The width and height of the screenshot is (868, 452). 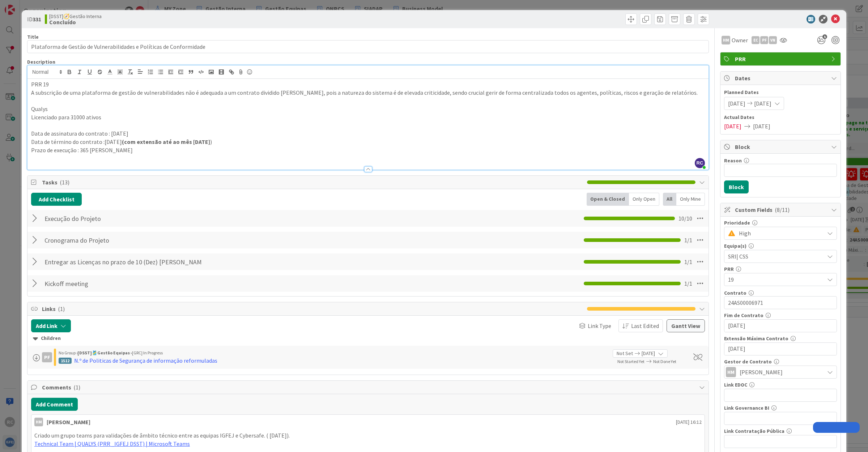 What do you see at coordinates (68, 353) in the screenshot?
I see `span: No Group ›` at bounding box center [68, 353].